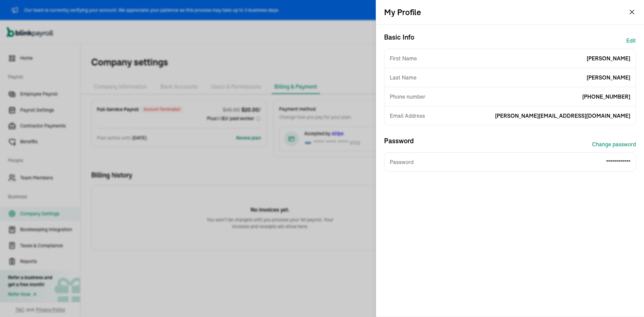  What do you see at coordinates (631, 40) in the screenshot?
I see `button: Edit` at bounding box center [631, 40].